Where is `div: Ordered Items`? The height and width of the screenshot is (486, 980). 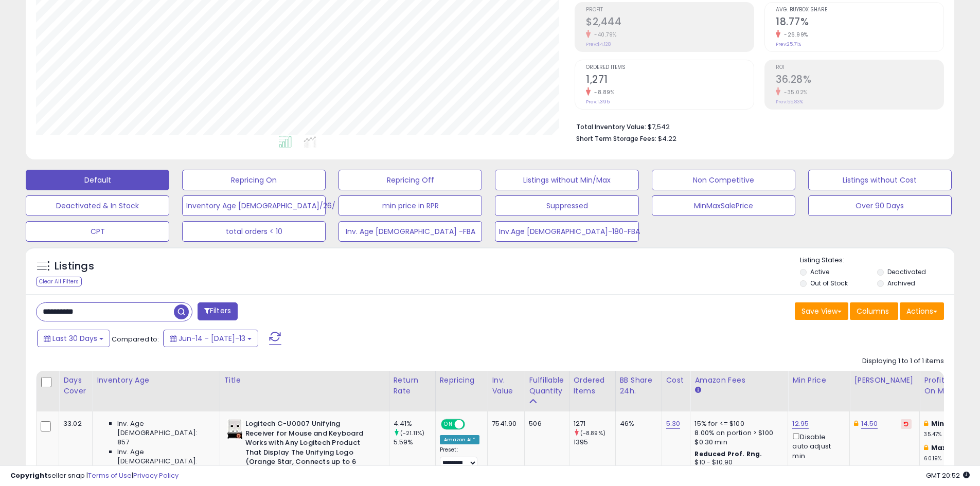
div: Ordered Items is located at coordinates (592, 386).